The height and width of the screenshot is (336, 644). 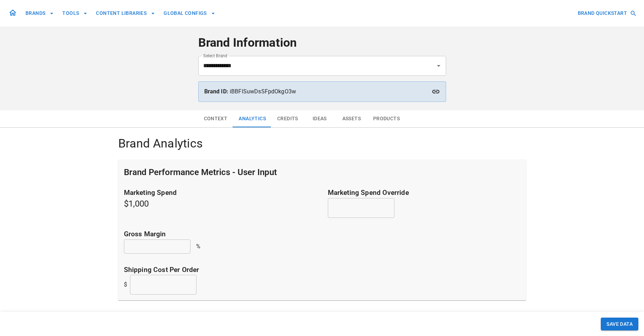 What do you see at coordinates (322, 234) in the screenshot?
I see `p: Gross margin` at bounding box center [322, 234].